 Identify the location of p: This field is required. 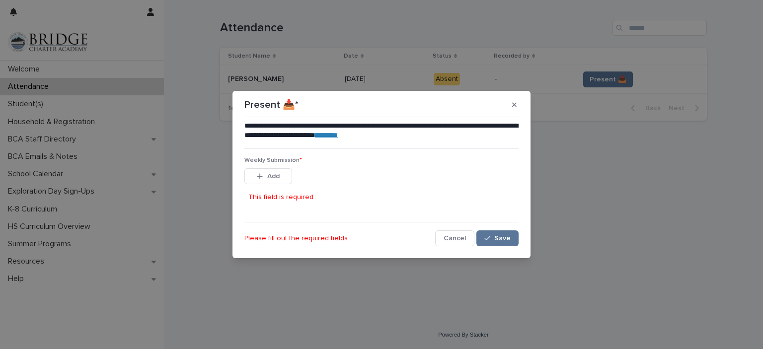
(281, 197).